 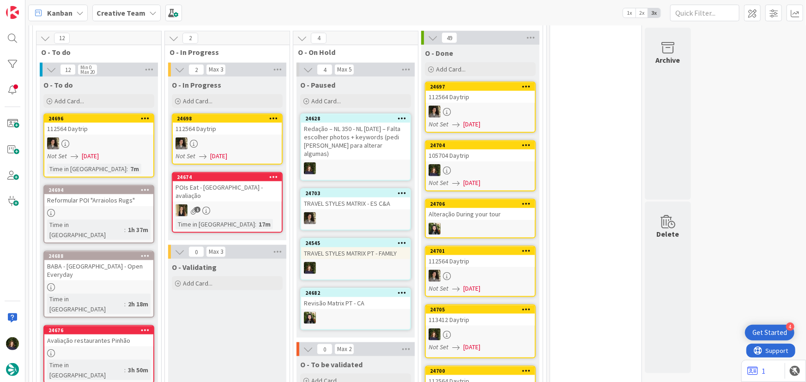 I want to click on div: Max 3, so click(x=216, y=252).